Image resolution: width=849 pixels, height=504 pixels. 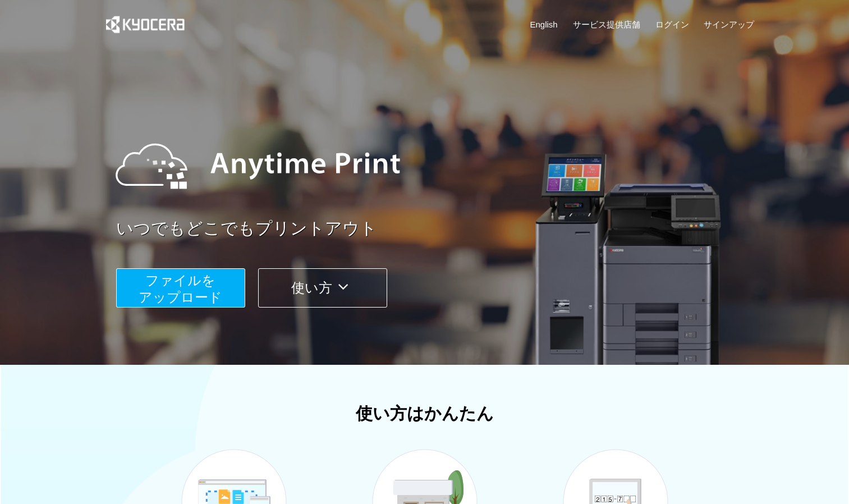 I want to click on button: 使い方, so click(x=323, y=288).